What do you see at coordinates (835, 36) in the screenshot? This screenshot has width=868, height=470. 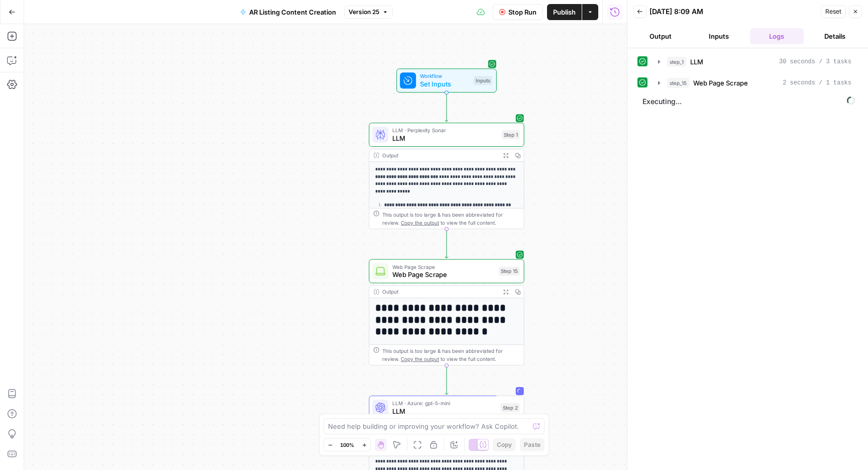 I see `button: Details` at bounding box center [835, 36].